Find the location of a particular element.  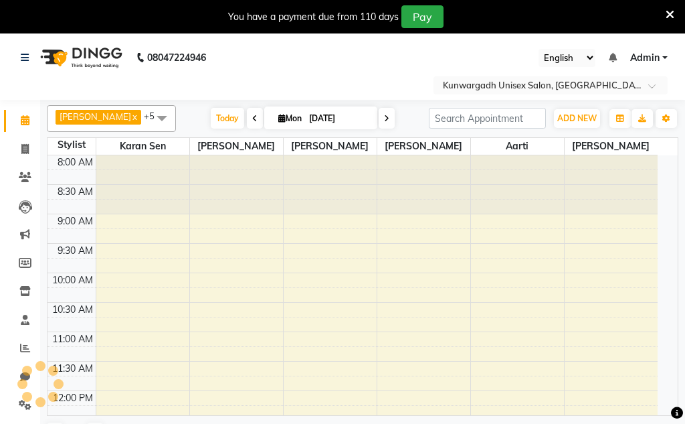

div: 11:30 AM is located at coordinates (72, 368).